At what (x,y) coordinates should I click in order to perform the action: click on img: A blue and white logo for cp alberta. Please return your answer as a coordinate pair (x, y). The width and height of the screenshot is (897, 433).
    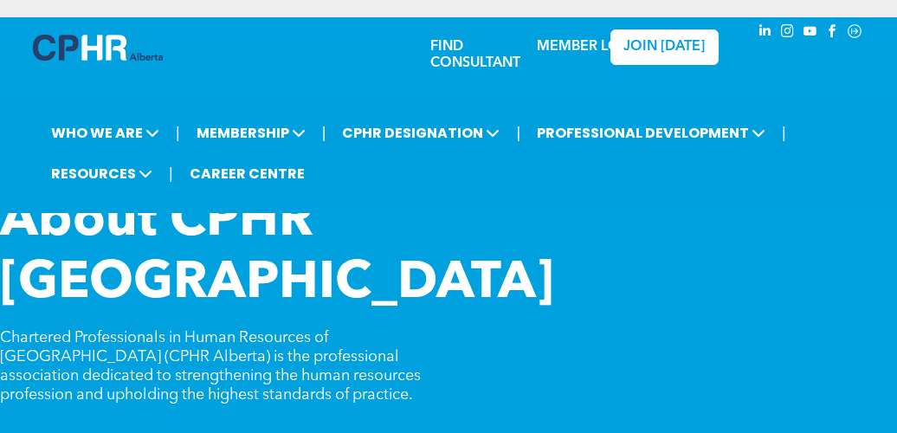
    Looking at the image, I should click on (98, 48).